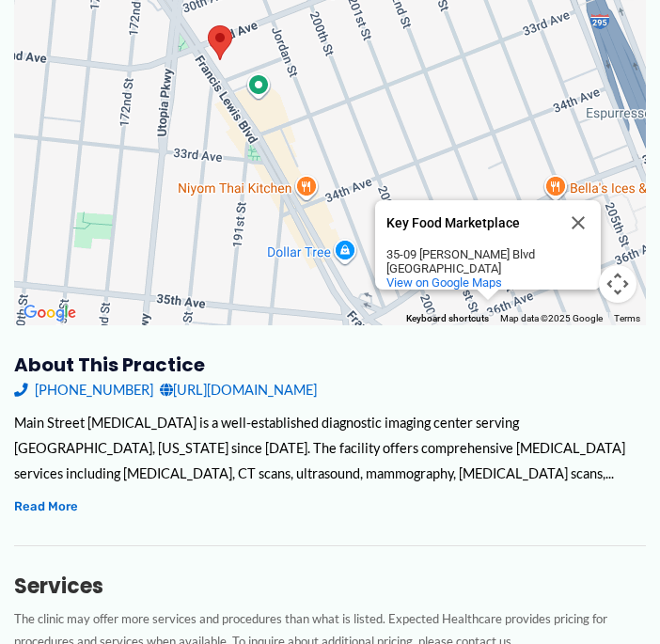 The height and width of the screenshot is (644, 660). What do you see at coordinates (50, 313) in the screenshot?
I see `img: Google` at bounding box center [50, 313].